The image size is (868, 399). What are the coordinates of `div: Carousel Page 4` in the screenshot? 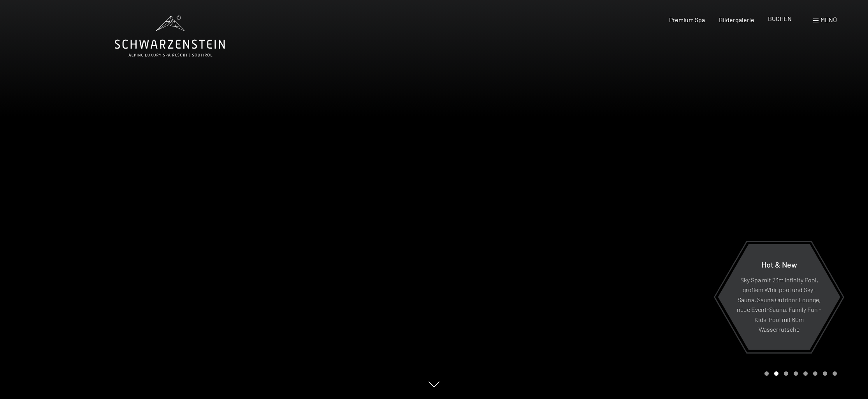 It's located at (796, 373).